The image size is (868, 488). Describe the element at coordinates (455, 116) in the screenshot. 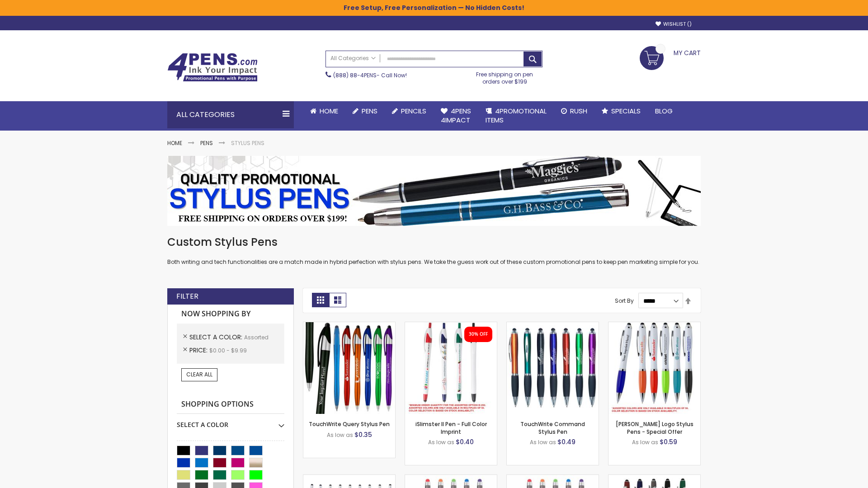

I see `a: 4Pens4impact` at that location.